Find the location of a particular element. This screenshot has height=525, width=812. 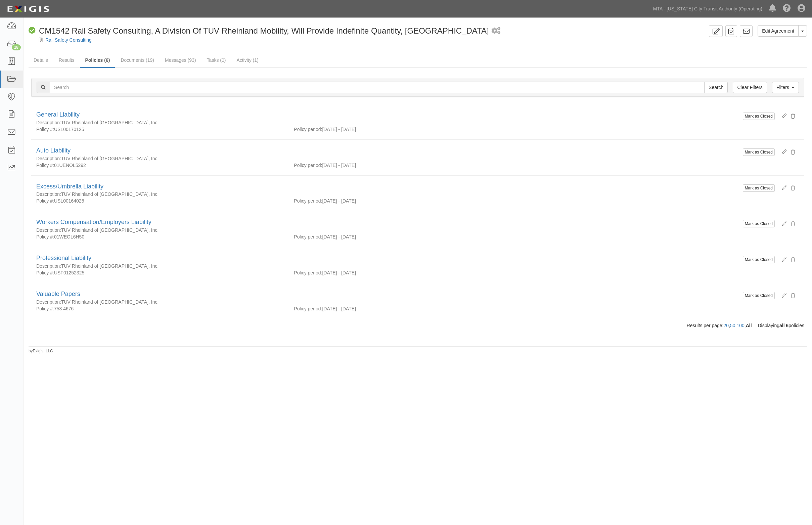

div: USL00164025 is located at coordinates (160, 201).